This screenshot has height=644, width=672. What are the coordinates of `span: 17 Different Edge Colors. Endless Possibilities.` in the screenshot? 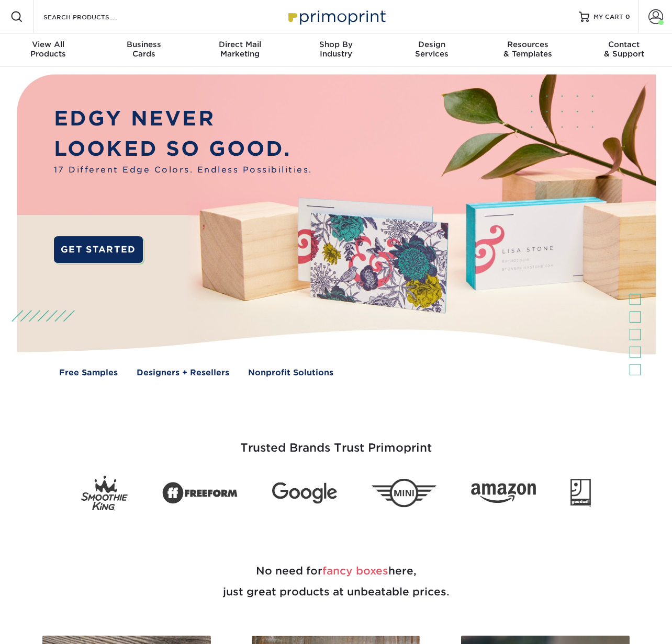 It's located at (184, 169).